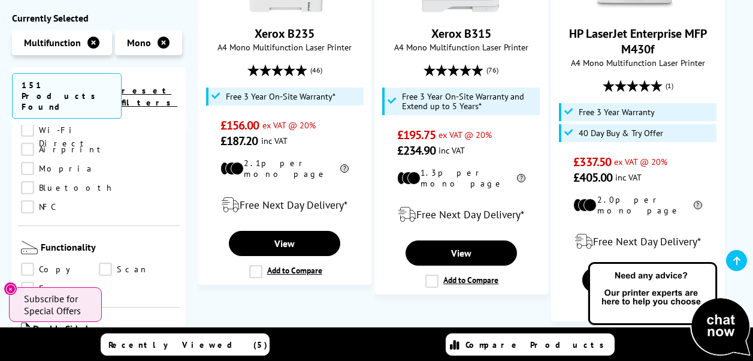 This screenshot has height=361, width=753. Describe the element at coordinates (108, 249) in the screenshot. I see `span: Functionality` at that location.